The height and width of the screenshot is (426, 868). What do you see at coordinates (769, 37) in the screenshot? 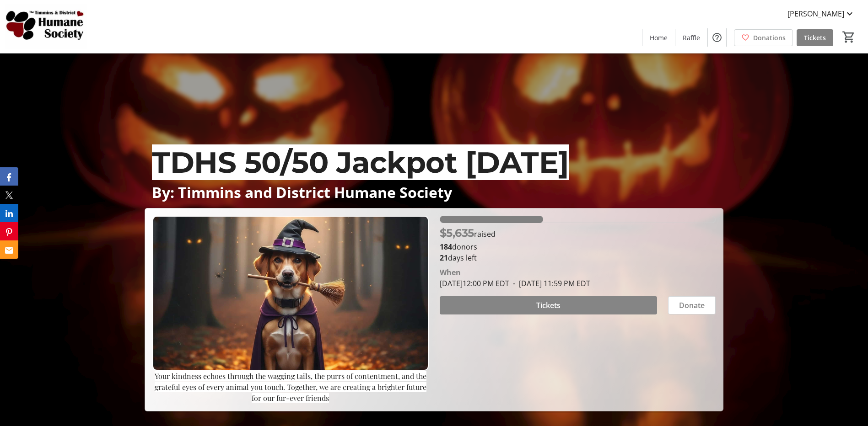
I see `span: Donations` at bounding box center [769, 37].